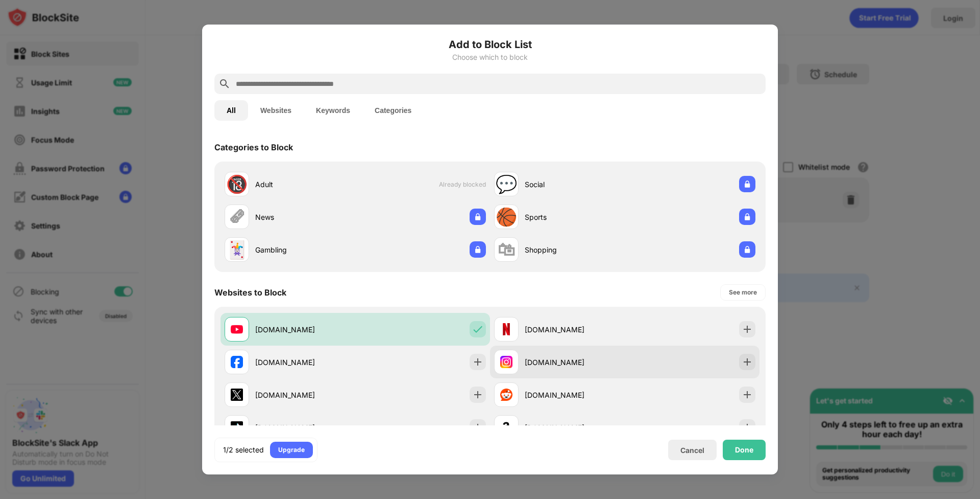 This screenshot has width=980, height=499. Describe the element at coordinates (692, 449) in the screenshot. I see `div: Cancel` at that location.